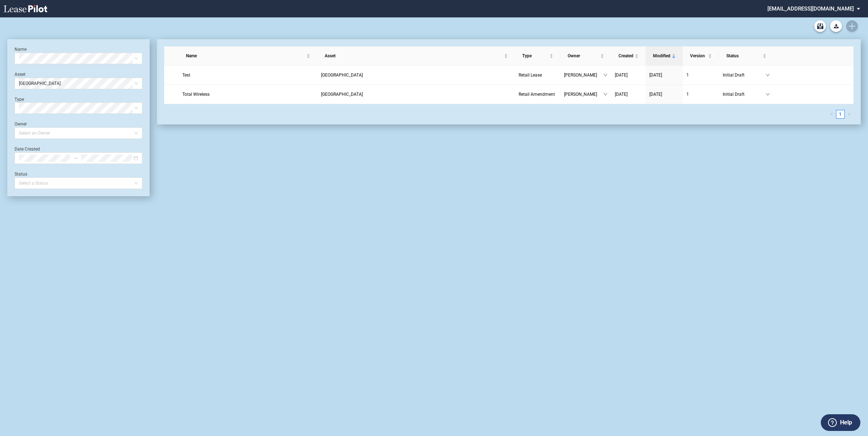  What do you see at coordinates (849, 114) in the screenshot?
I see `span: right` at bounding box center [849, 114].